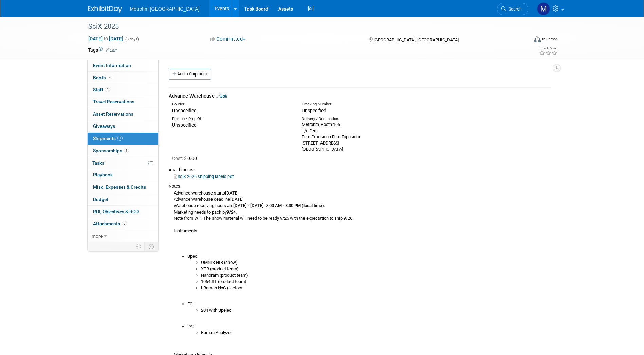 The height and width of the screenshot is (355, 644). Describe the element at coordinates (377, 311) in the screenshot. I see `li: 204 with Spelec` at that location.